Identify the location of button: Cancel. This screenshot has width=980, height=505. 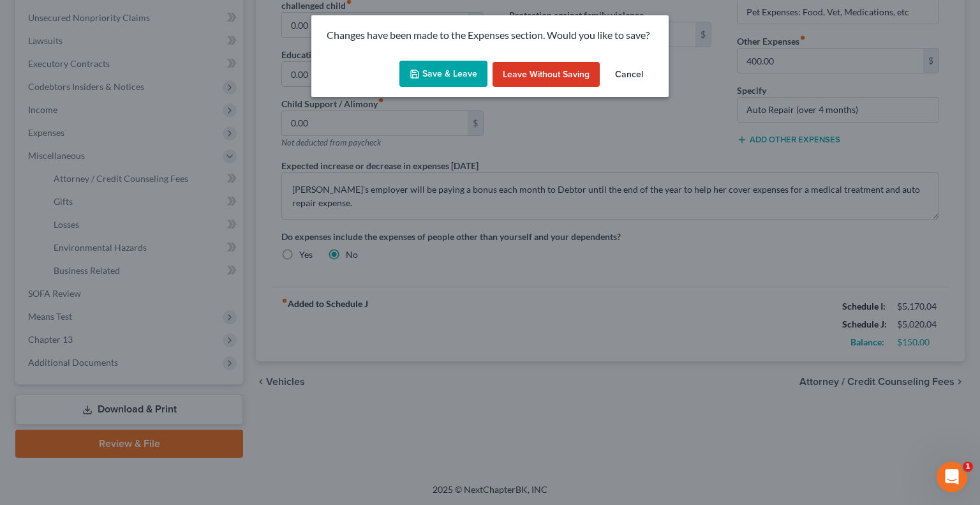
(629, 74).